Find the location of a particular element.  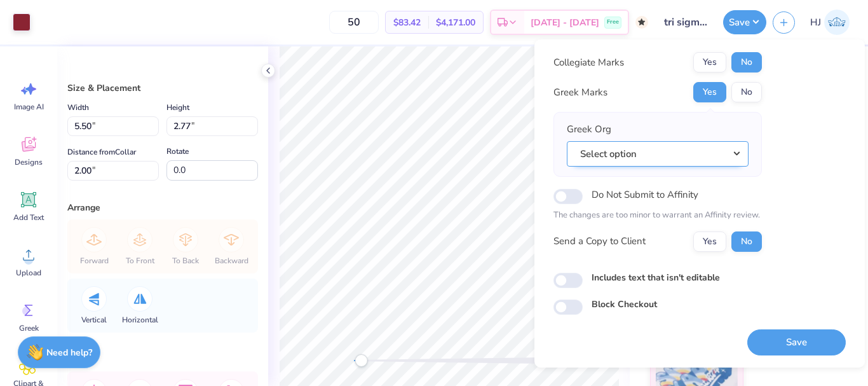

button: Select option is located at coordinates (658, 154).